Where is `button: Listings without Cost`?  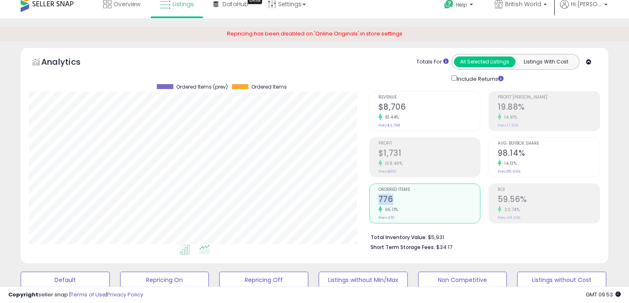
button: Listings without Cost is located at coordinates (562, 280).